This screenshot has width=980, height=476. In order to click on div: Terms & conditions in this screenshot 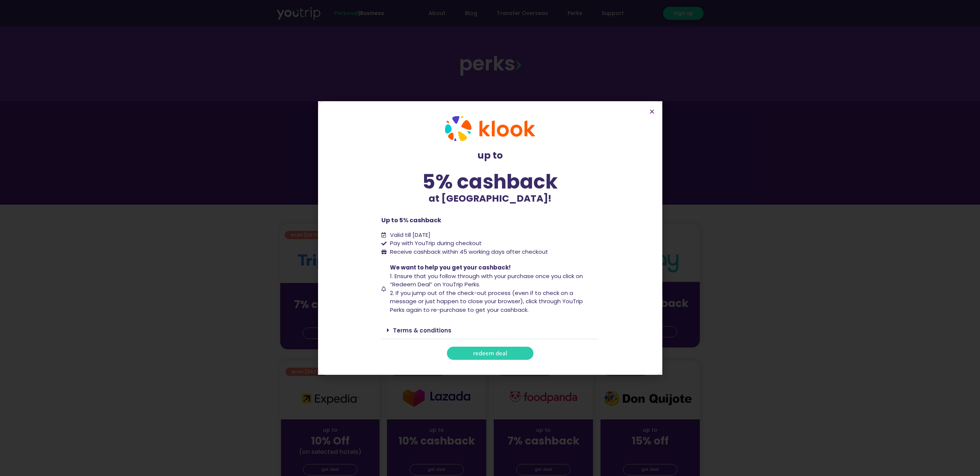, I will do `click(490, 330)`.